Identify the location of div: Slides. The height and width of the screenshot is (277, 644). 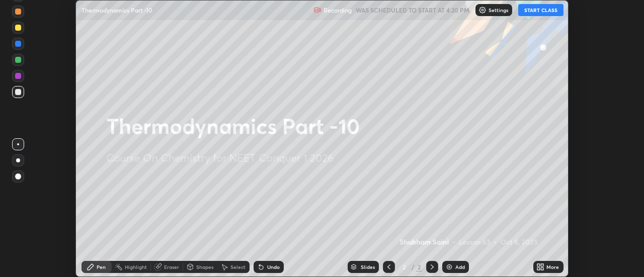
(368, 267).